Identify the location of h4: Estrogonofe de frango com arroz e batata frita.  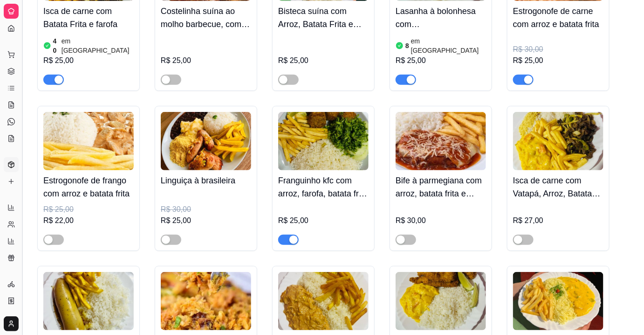
(89, 187).